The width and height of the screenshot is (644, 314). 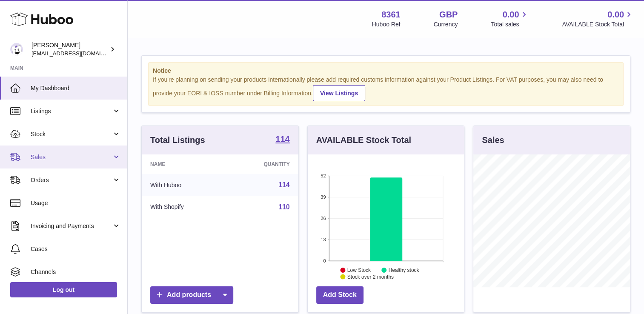 I want to click on div: If you're planning on sending your products internationally please add required customs informati..., so click(x=385, y=89).